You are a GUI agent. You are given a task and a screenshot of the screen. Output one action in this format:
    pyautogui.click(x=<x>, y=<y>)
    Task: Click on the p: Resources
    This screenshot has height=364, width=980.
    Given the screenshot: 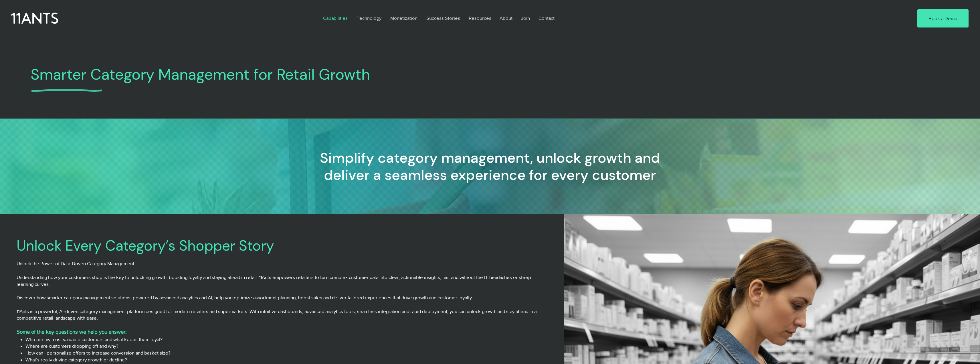 What is the action you would take?
    pyautogui.click(x=480, y=18)
    